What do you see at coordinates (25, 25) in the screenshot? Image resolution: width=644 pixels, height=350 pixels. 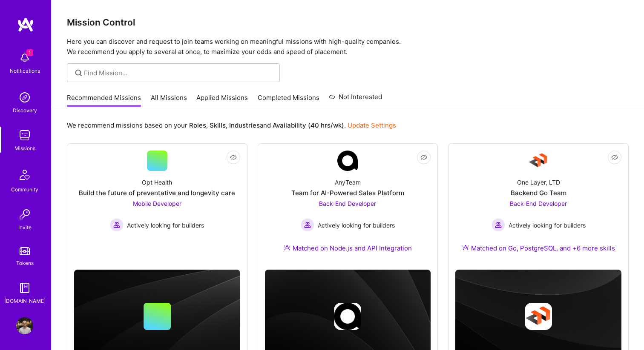 I see `img: logo` at bounding box center [25, 25].